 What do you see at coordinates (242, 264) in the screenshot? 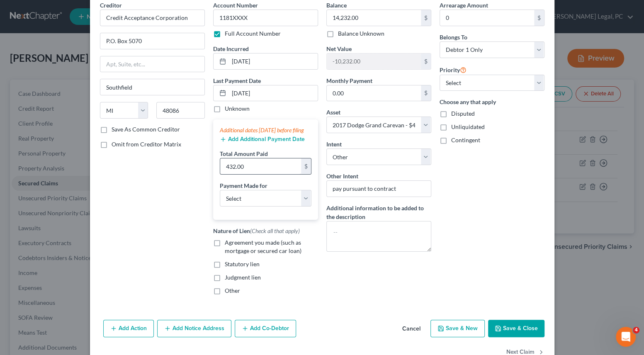
I see `span: Statutory lien` at bounding box center [242, 264].